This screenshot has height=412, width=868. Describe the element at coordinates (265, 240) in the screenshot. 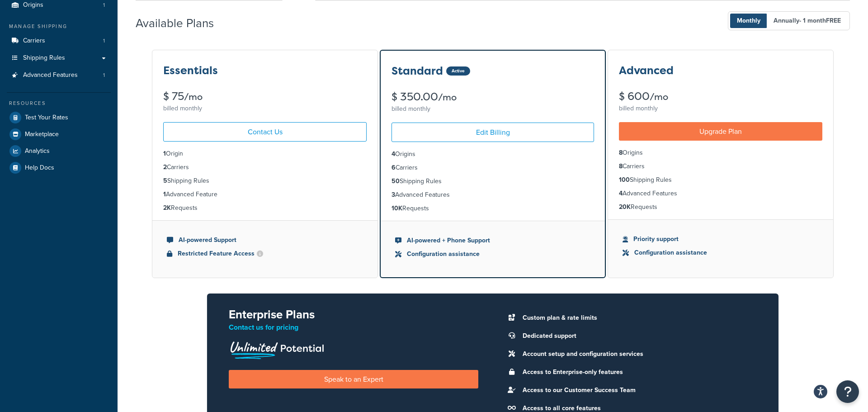

I see `li: AI-powered Support` at that location.